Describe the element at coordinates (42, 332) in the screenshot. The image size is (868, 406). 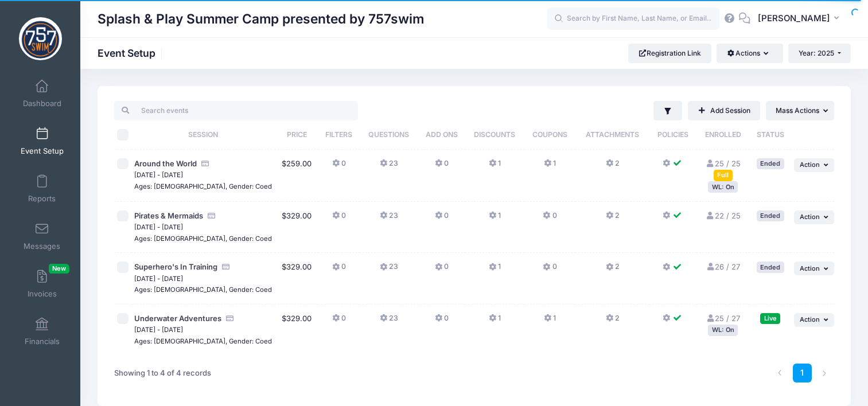
I see `a: Financials` at that location.